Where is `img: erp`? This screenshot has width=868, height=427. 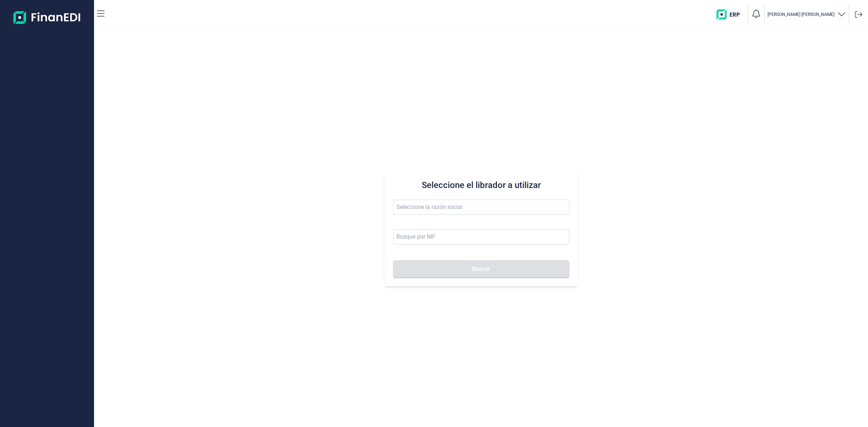
img: erp is located at coordinates (731, 14).